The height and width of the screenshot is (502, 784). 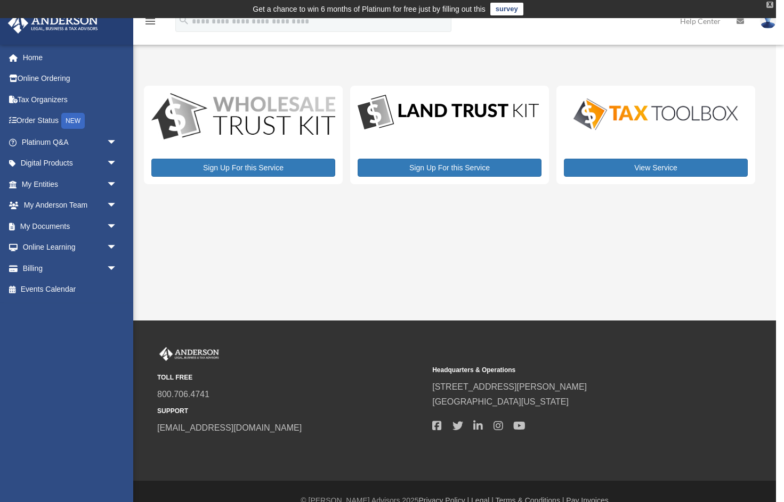 I want to click on small: TOLL FREE, so click(x=291, y=378).